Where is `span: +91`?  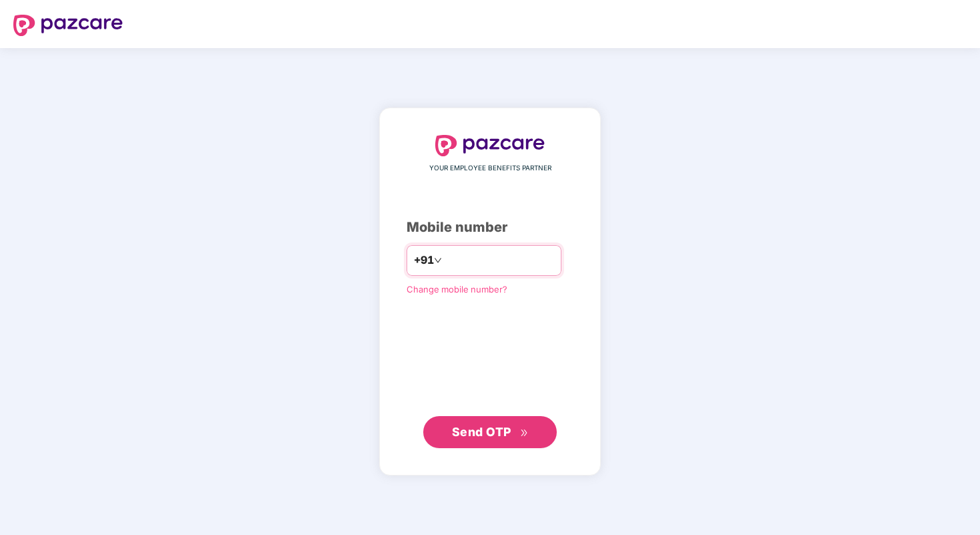 span: +91 is located at coordinates (424, 259).